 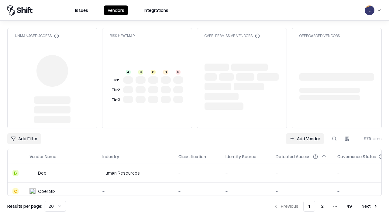 I want to click on button: 49, so click(x=350, y=206).